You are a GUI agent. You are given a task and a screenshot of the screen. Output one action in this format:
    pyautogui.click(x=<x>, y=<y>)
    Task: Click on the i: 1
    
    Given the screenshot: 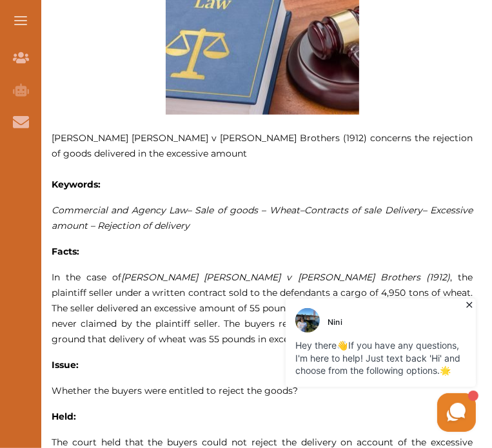 What is the action you would take?
    pyautogui.click(x=291, y=100)
    